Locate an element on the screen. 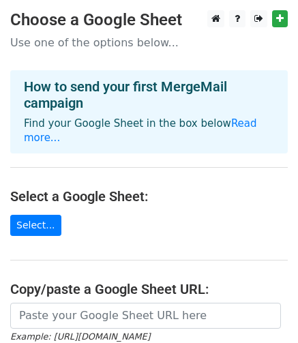 The image size is (298, 343). h4: Copy/paste a Google Sheet URL: is located at coordinates (149, 289).